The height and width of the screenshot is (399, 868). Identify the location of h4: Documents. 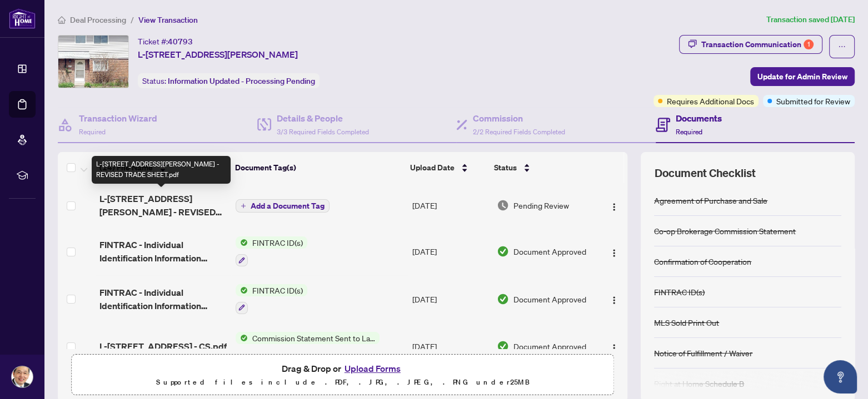
(698, 119).